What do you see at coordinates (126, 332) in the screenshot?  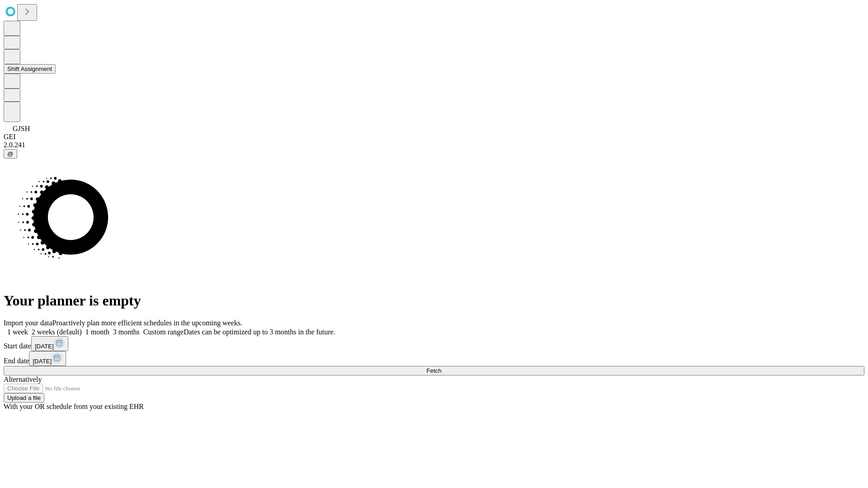 I see `span: 3 months` at bounding box center [126, 332].